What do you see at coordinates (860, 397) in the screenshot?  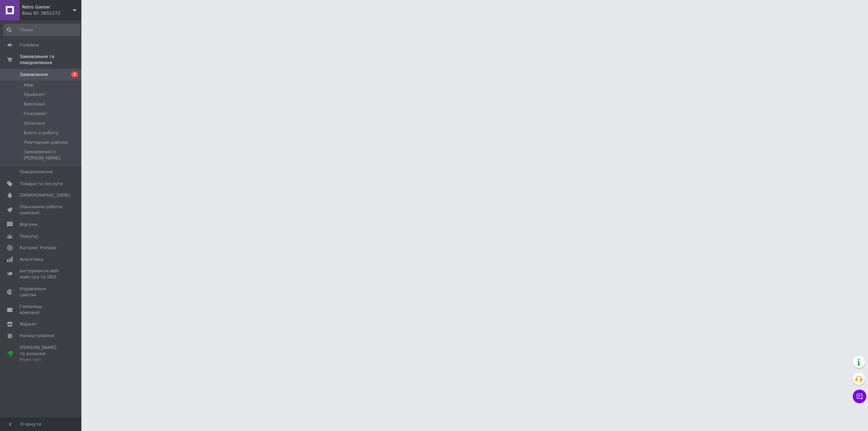 I see `button: Чат з покупцем` at bounding box center [860, 397].